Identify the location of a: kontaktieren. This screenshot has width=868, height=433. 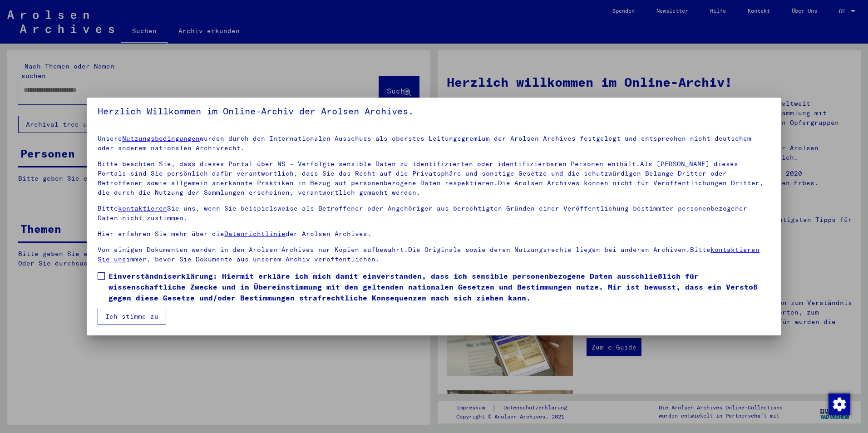
(142, 208).